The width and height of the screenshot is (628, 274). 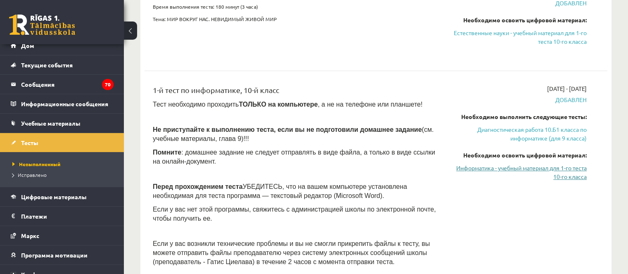 What do you see at coordinates (28, 45) in the screenshot?
I see `font: Дом` at bounding box center [28, 45].